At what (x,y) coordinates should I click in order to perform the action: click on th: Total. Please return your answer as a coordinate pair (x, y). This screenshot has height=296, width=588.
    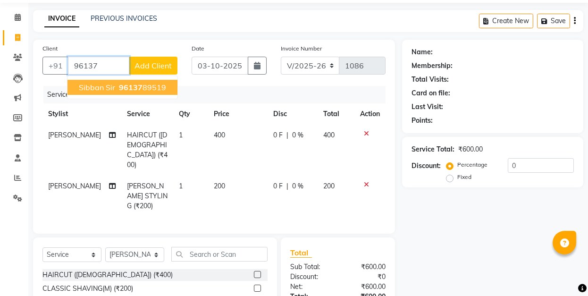
    Looking at the image, I should click on (336, 114).